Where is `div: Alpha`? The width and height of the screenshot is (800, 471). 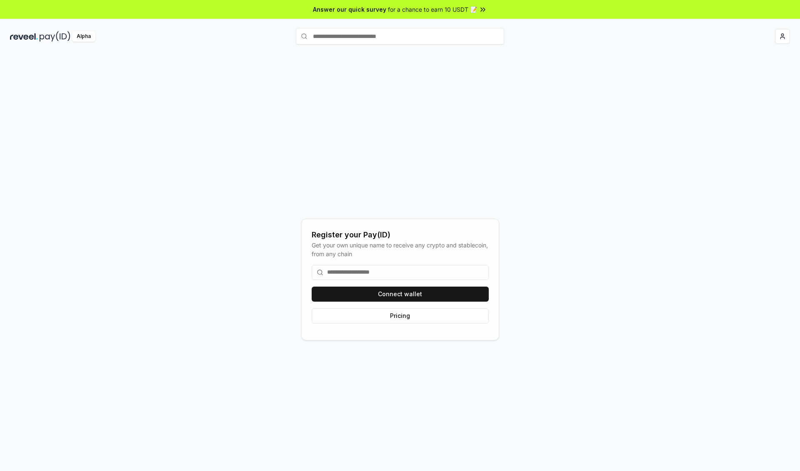 div: Alpha is located at coordinates (84, 36).